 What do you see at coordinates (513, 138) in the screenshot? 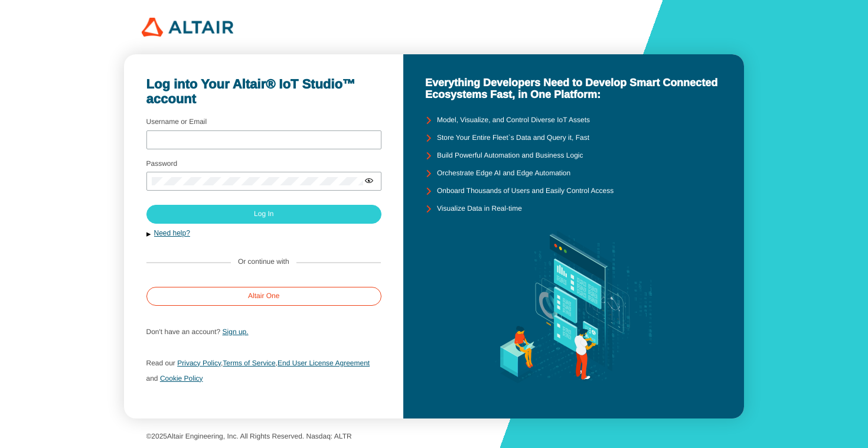
I see `unity-typography: Store Your Entire Fleet`s Data and Query it, Fast` at bounding box center [513, 138].